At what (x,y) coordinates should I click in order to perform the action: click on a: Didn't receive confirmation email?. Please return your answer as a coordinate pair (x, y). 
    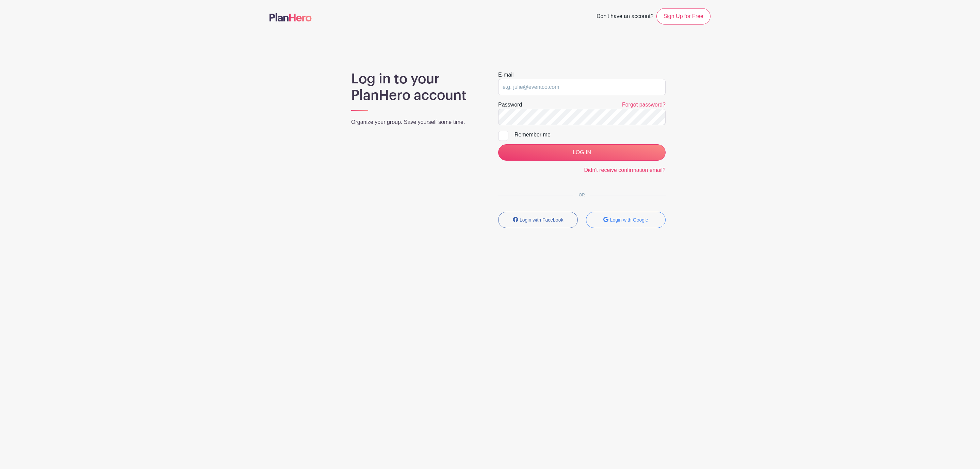
    Looking at the image, I should click on (625, 170).